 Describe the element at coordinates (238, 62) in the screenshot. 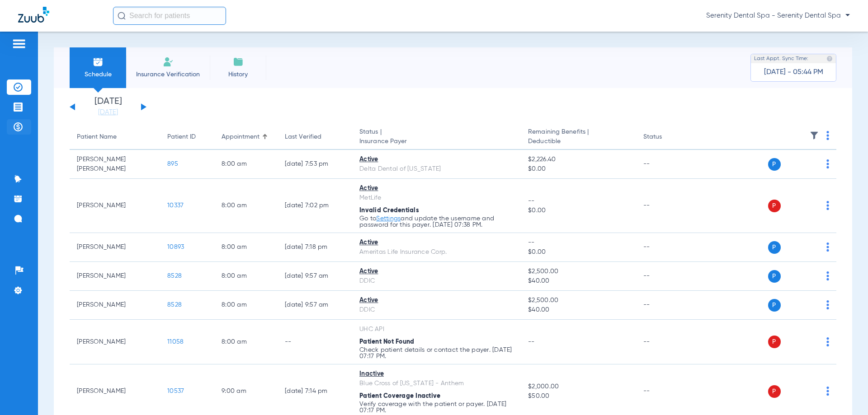

I see `img: History` at that location.